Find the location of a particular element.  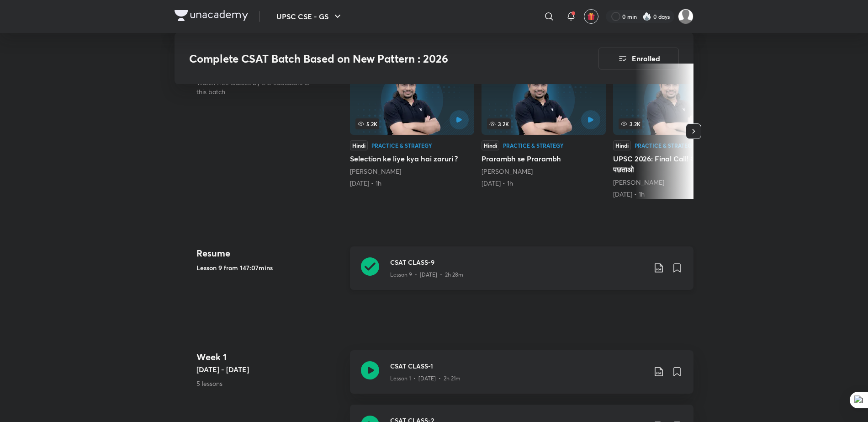

button: UPSC CSE - GS is located at coordinates (310, 16).